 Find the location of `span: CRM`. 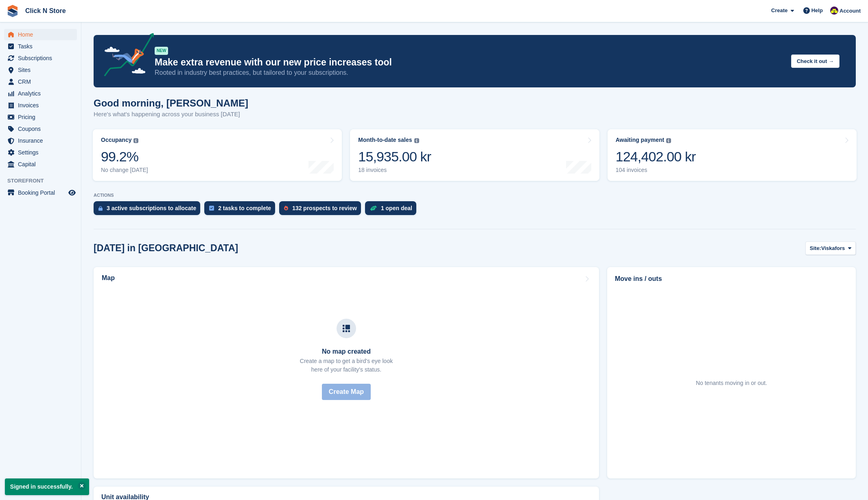

span: CRM is located at coordinates (43, 82).